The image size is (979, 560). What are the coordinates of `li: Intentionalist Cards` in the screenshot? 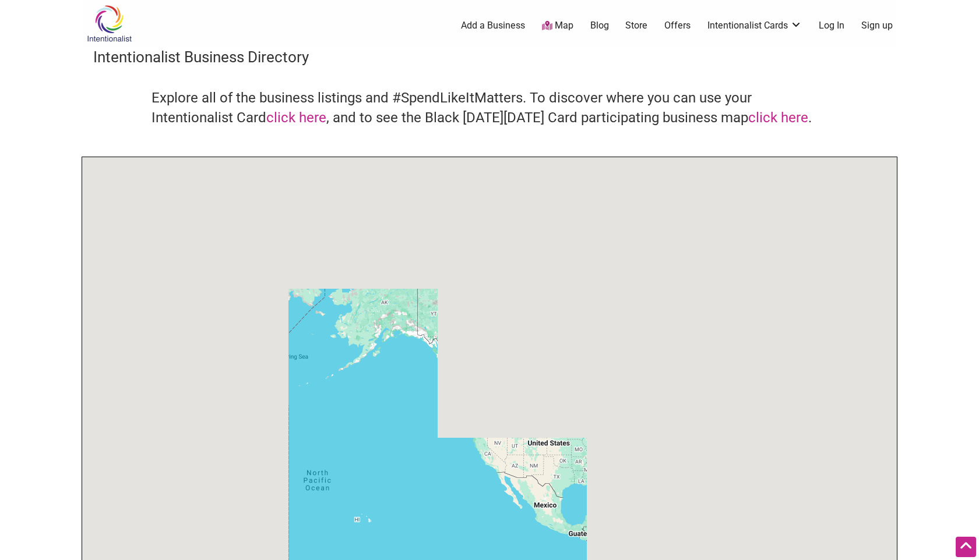 It's located at (755, 25).